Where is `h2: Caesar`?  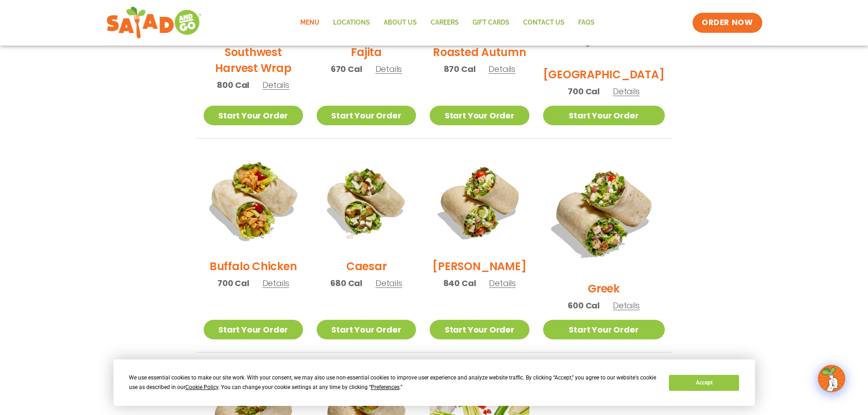 h2: Caesar is located at coordinates (366, 266).